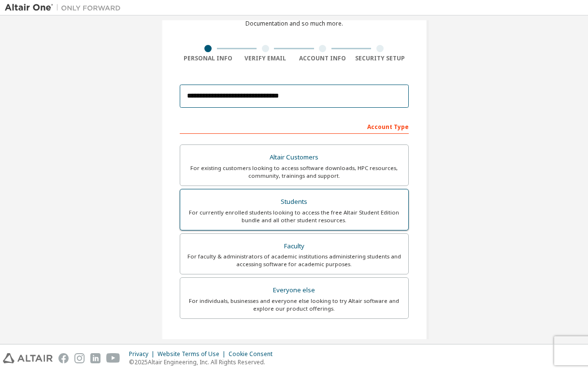 The width and height of the screenshot is (588, 372). Describe the element at coordinates (294, 261) in the screenshot. I see `div: For faculty & administrators of academic institutions administering students and accessing softwa...` at that location.